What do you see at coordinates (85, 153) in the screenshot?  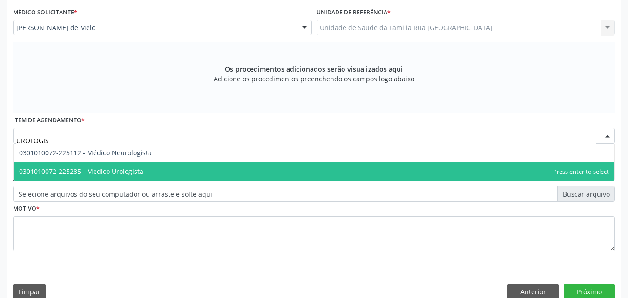 I see `span: 0301010072-225112 - Médico Neurologista` at bounding box center [85, 153].